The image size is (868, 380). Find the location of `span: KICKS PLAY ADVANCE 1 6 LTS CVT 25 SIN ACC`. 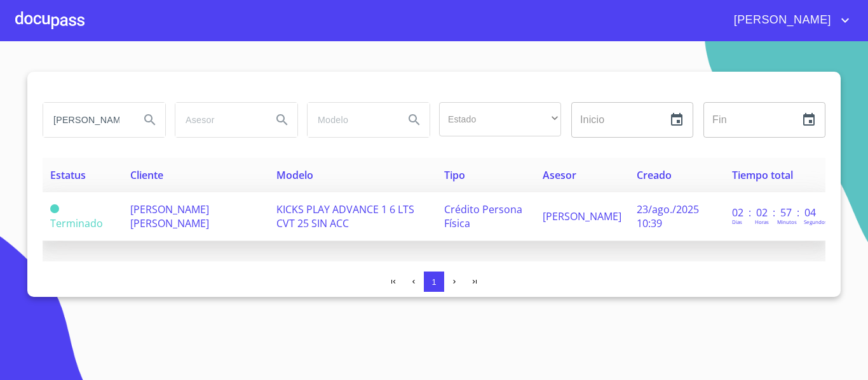

span: KICKS PLAY ADVANCE 1 6 LTS CVT 25 SIN ACC is located at coordinates (345, 216).